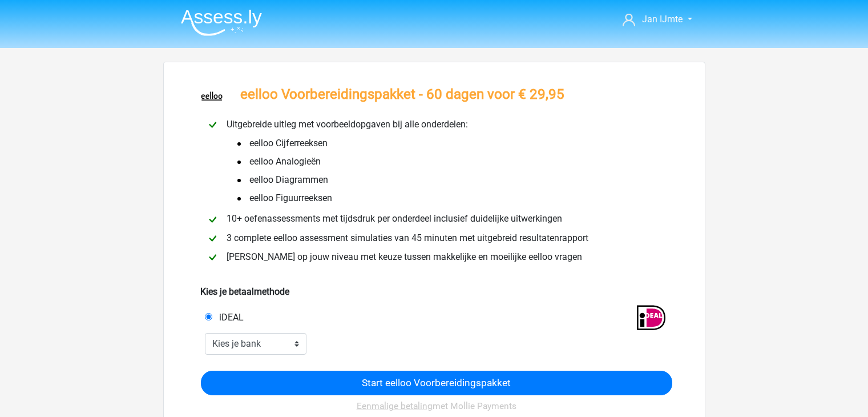 Image resolution: width=868 pixels, height=417 pixels. What do you see at coordinates (662, 19) in the screenshot?
I see `span: Jan IJmte` at bounding box center [662, 19].